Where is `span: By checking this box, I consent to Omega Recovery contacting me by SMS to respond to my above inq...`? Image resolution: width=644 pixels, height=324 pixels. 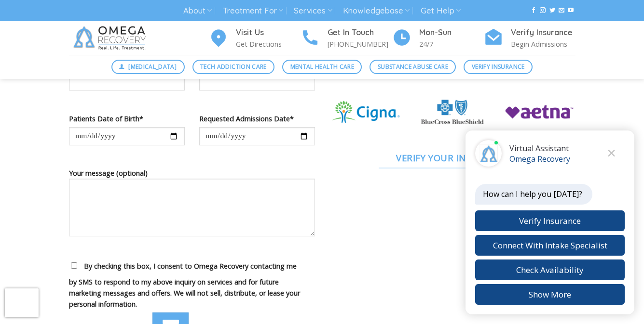 span: By checking this box, I consent to Omega Recovery contacting me by SMS to respond to my above inq... is located at coordinates (184, 285).